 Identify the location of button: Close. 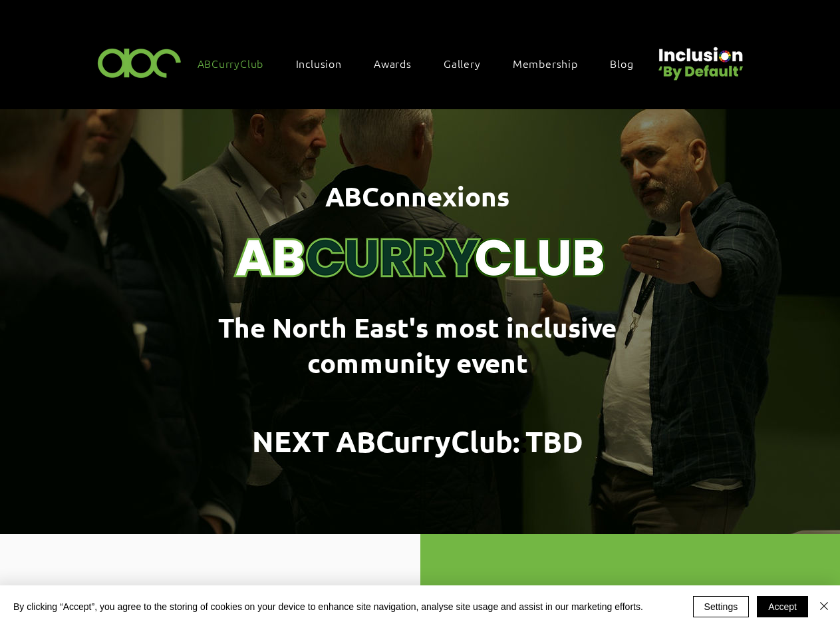
(824, 607).